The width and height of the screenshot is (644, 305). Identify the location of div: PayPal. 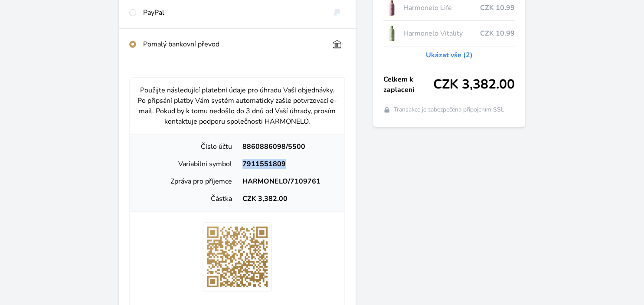
(232, 13).